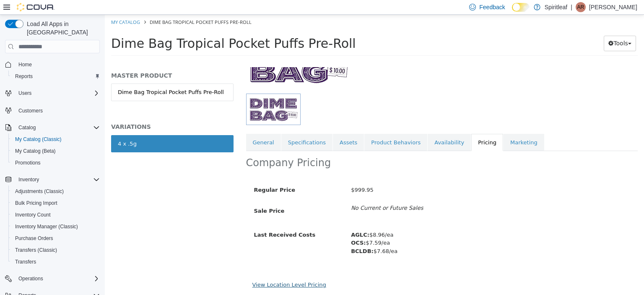  What do you see at coordinates (253, 227) in the screenshot?
I see `b: OCS:` at bounding box center [253, 227].